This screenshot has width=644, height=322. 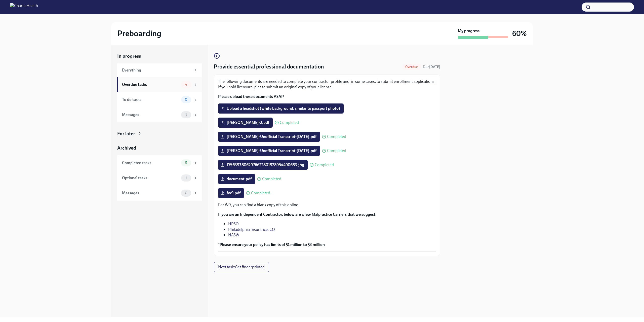 What do you see at coordinates (160, 85) in the screenshot?
I see `a: Overdue tasks4` at bounding box center [160, 85].